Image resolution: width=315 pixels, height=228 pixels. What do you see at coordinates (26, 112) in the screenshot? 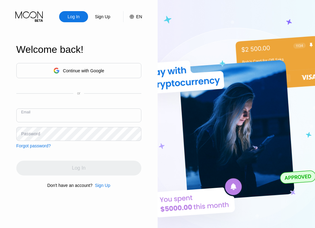
I see `div: Email` at bounding box center [26, 112].